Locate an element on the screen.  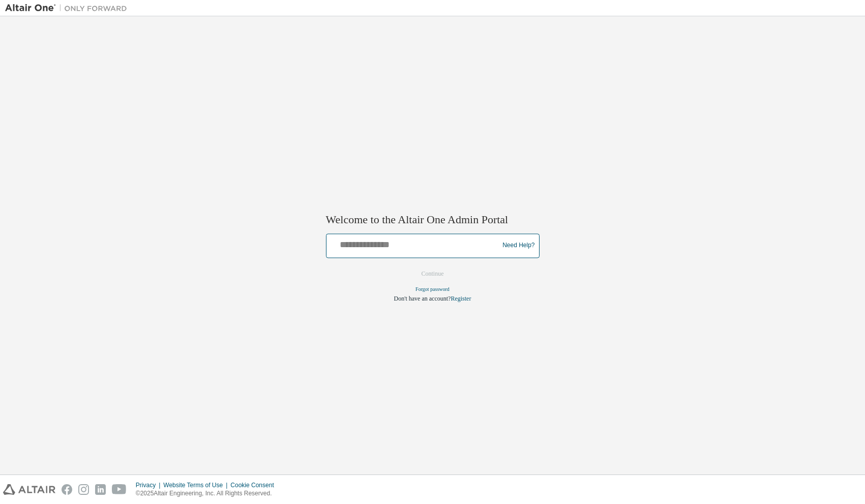
img: youtube.svg is located at coordinates (119, 489).